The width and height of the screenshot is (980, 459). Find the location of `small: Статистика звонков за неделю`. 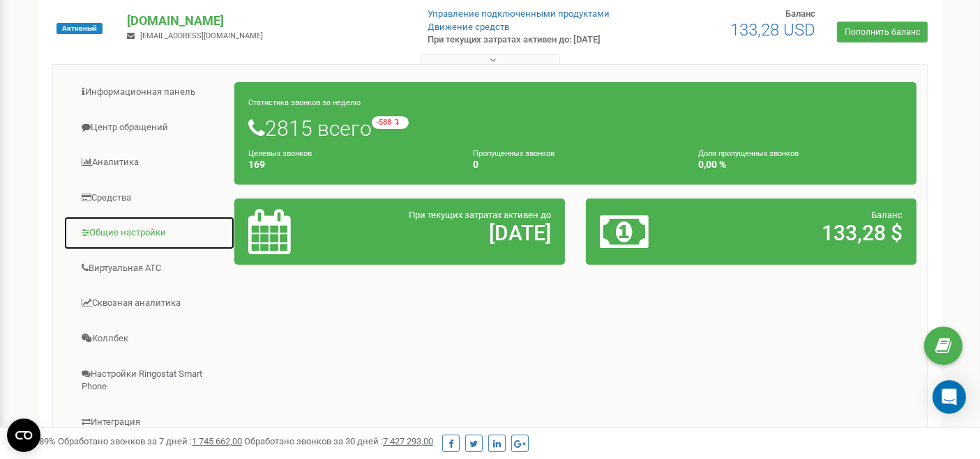

small: Статистика звонков за неделю is located at coordinates (304, 102).